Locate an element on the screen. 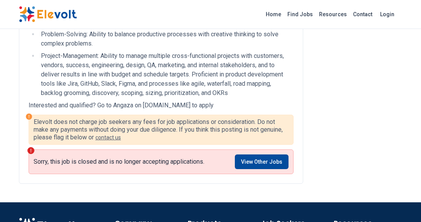 The width and height of the screenshot is (421, 222). li: Problem-Solving: Ability to balance productive processes with creative thinking to solve complex ... is located at coordinates (166, 39).